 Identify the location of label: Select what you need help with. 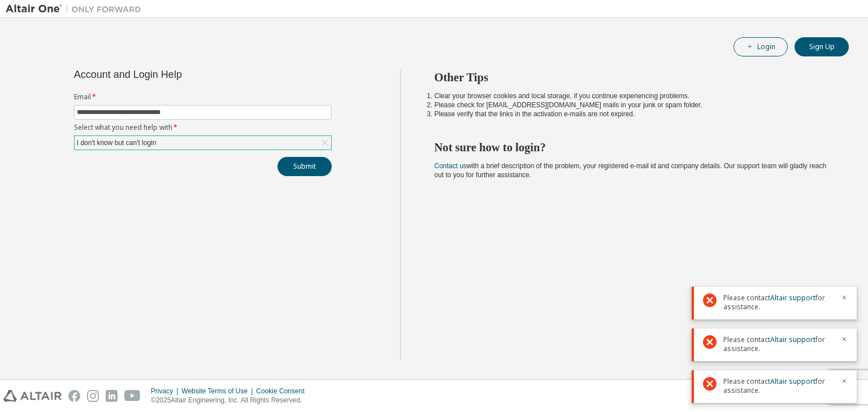
(203, 128).